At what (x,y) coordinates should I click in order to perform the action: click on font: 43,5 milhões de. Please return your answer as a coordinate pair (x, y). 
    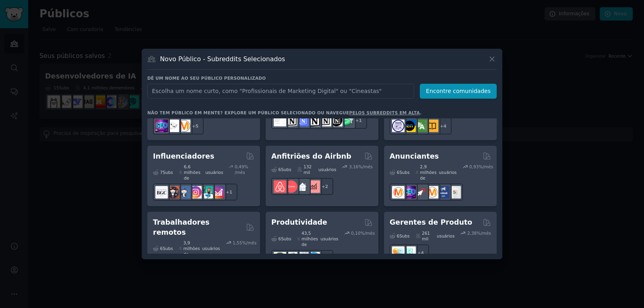
    Looking at the image, I should click on (310, 238).